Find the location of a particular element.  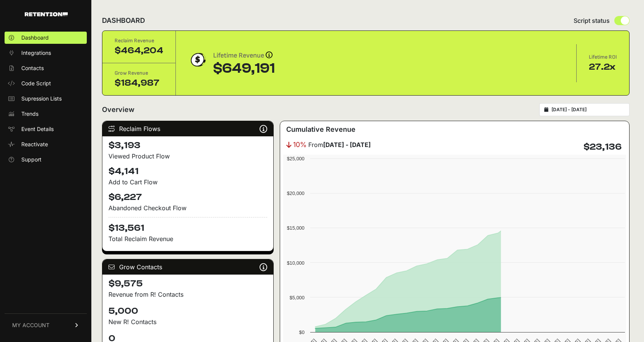

span: From is located at coordinates (339, 145).